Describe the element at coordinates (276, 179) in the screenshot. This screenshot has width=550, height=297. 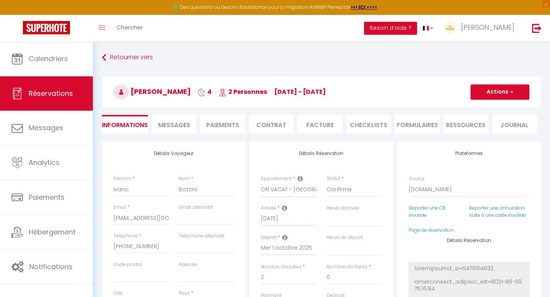
I see `label: Appartement` at that location.